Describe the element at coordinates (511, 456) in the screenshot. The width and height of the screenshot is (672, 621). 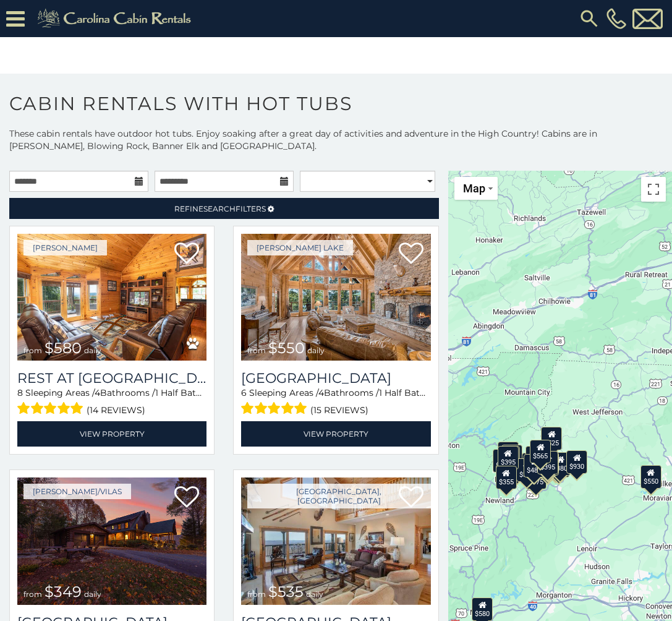
I see `div: $230` at that location.